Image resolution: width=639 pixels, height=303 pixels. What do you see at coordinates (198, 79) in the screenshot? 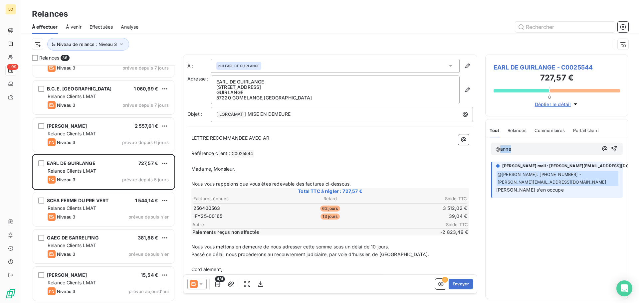
I see `span: Adresse :` at bounding box center [198, 79].